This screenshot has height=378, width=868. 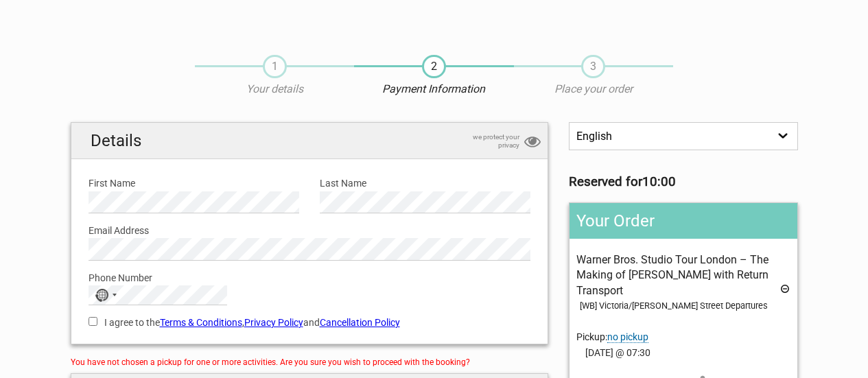 I want to click on span: 3, so click(x=593, y=67).